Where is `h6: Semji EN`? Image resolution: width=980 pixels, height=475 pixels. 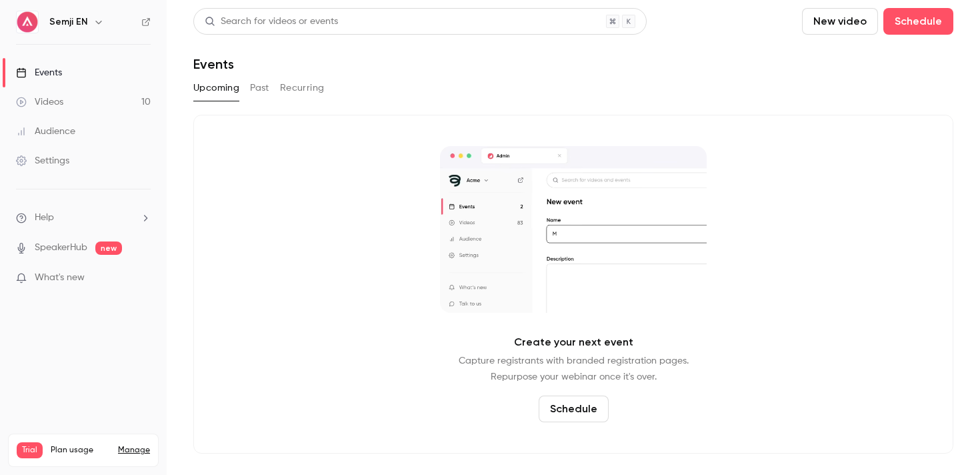 h6: Semji EN is located at coordinates (69, 22).